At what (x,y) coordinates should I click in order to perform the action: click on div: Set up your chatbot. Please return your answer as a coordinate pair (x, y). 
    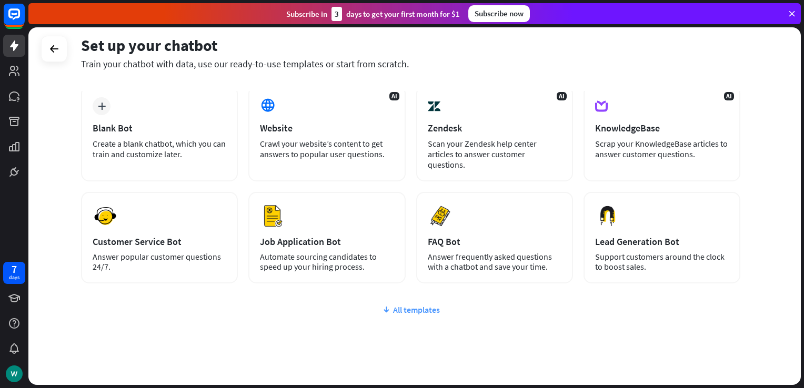
    Looking at the image, I should click on (410, 45).